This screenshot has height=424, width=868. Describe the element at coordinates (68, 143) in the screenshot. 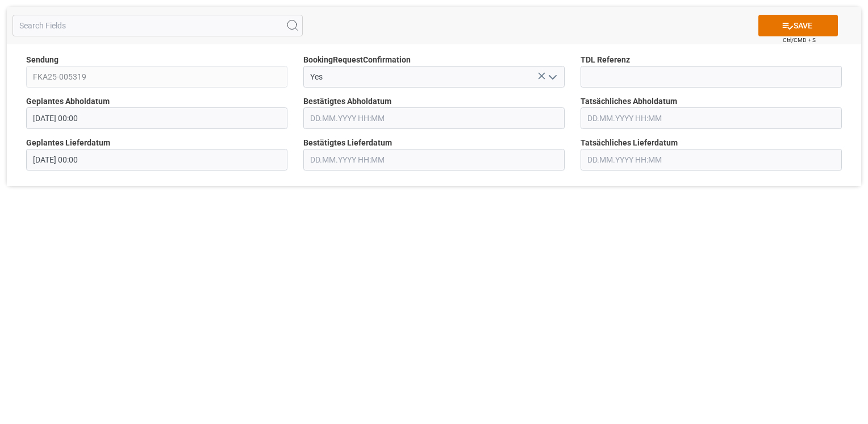

I see `span: Geplantes Lieferdatum` at that location.